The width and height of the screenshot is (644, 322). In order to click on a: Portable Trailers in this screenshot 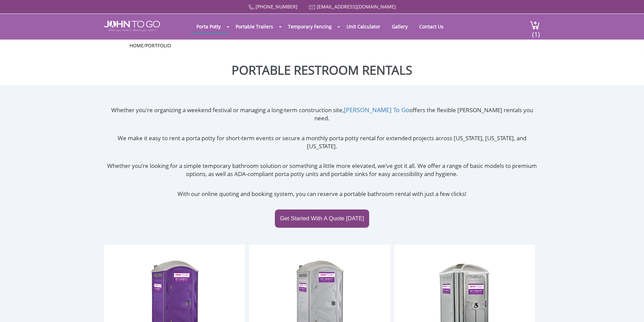, I will do `click(254, 26)`.